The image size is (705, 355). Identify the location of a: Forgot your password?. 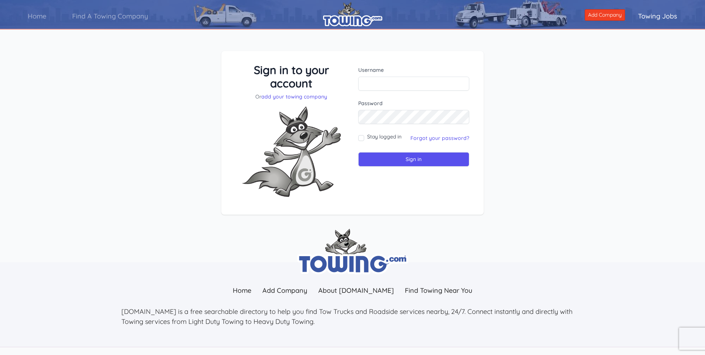
(440, 138).